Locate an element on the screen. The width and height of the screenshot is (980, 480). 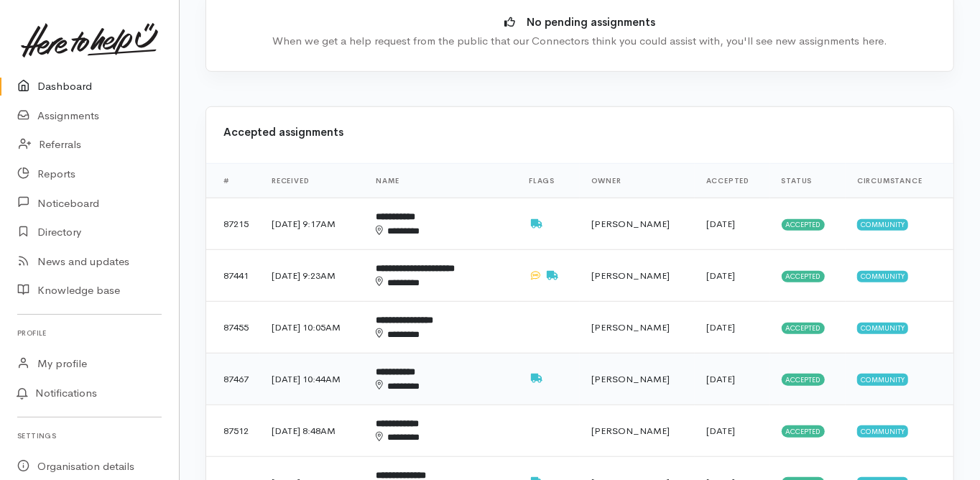
th: Accepted is located at coordinates (732, 182).